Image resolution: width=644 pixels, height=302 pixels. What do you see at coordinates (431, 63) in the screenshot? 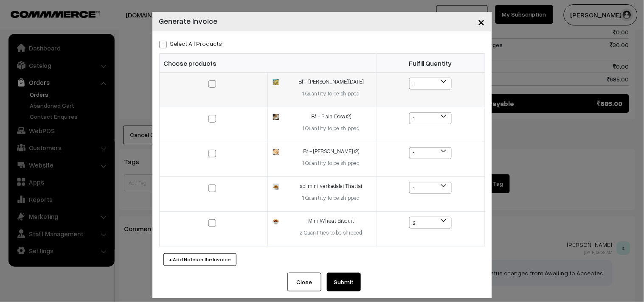
I see `th: Fulfill Quantity` at bounding box center [431, 63].